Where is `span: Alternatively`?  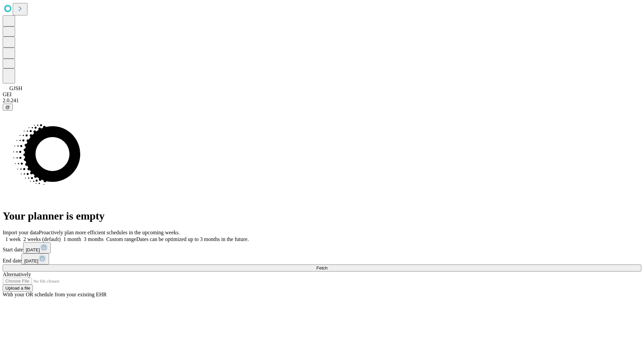 span: Alternatively is located at coordinates (17, 274).